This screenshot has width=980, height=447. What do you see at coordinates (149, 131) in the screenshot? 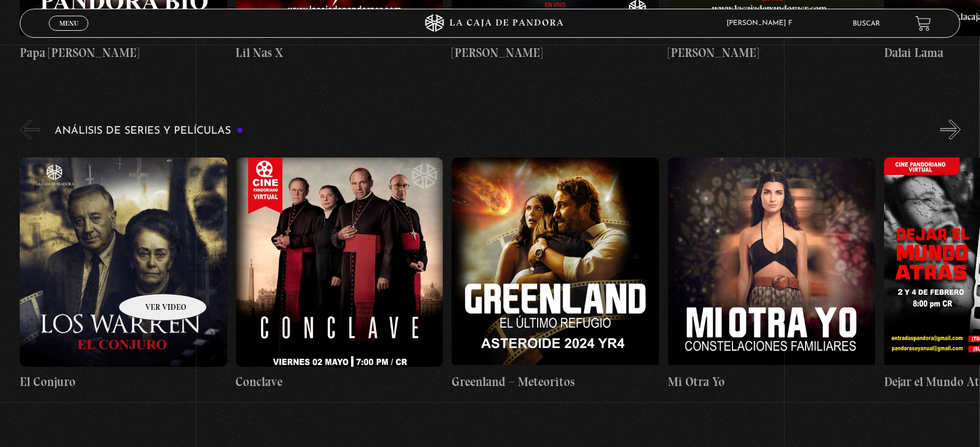
I see `h3: Análisis de series y películas` at bounding box center [149, 131].